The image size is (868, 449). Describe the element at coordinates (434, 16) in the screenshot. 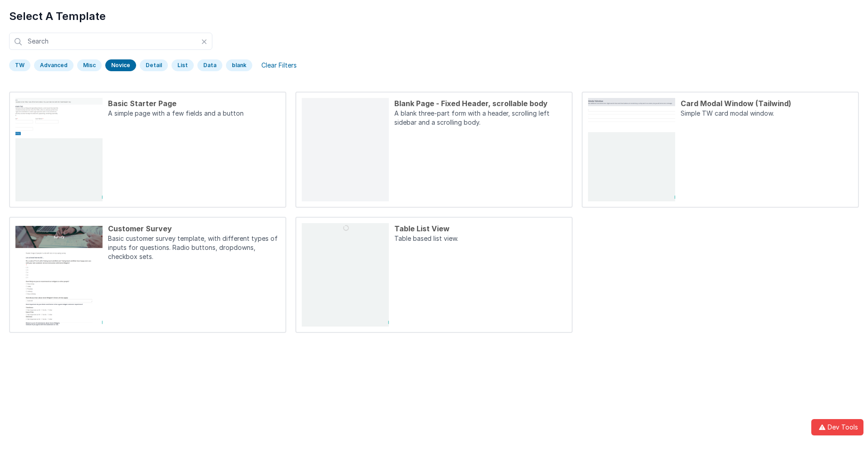

I see `h1: Select A Template` at that location.